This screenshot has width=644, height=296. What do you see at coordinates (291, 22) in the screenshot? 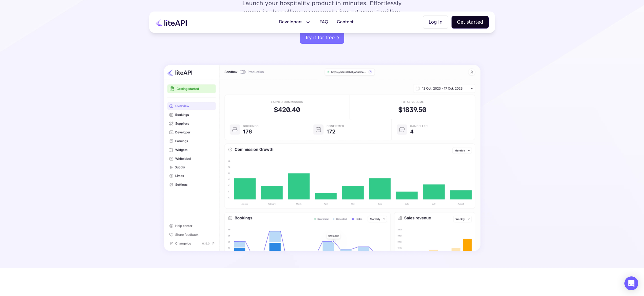
I see `span: Developers` at bounding box center [291, 22].